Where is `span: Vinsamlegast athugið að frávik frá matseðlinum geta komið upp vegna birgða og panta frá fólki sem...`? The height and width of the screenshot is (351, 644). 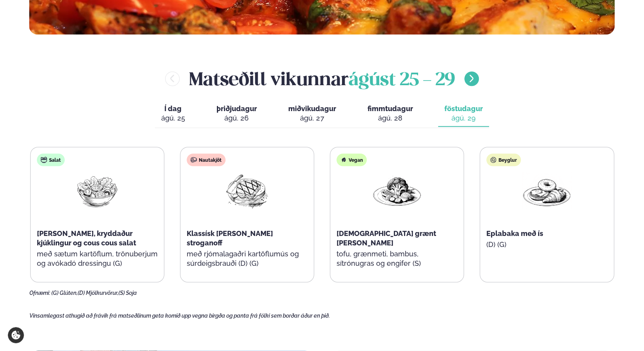
span: Vinsamlegast athugið að frávik frá matseðlinum geta komið upp vegna birgða og panta frá fólki sem... is located at coordinates (179, 315).